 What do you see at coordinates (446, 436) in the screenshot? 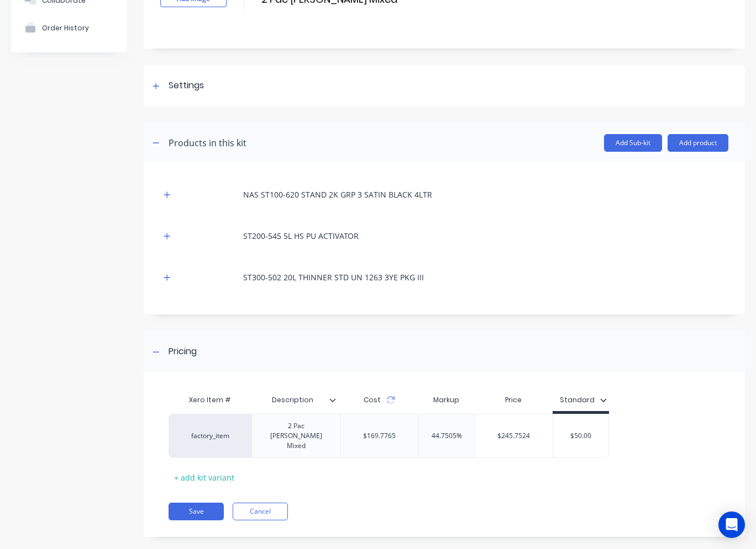
I see `div: 44.7505%` at bounding box center [446, 436].